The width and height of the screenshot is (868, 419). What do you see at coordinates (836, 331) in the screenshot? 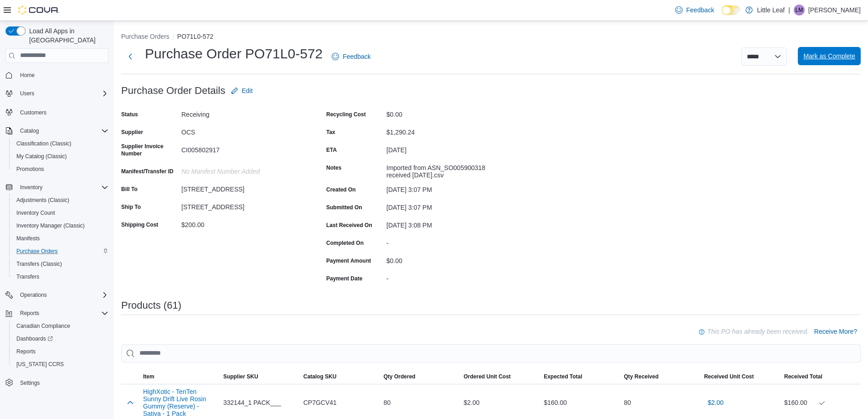
I see `span: Receive More?` at bounding box center [836, 331].